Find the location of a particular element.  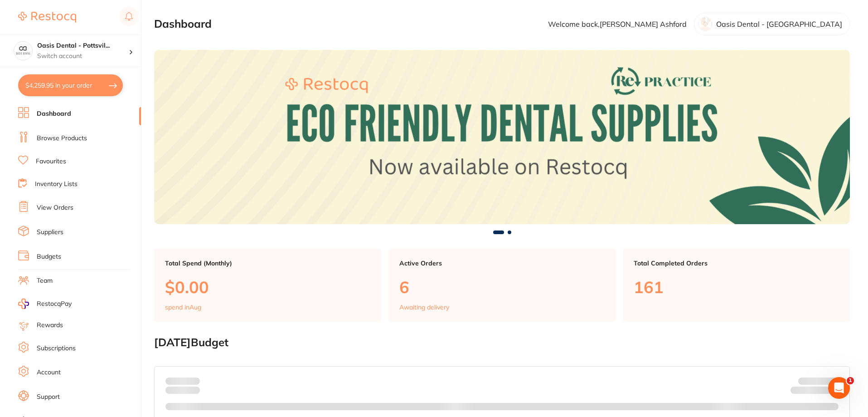

img: RestocqPay is located at coordinates (23, 303).